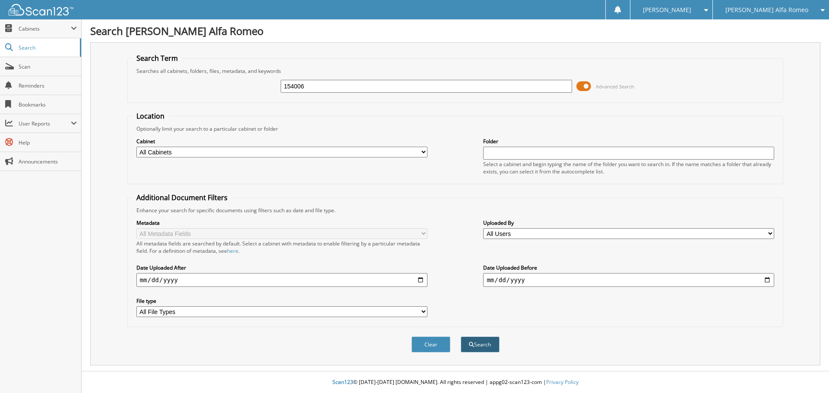 The image size is (829, 393). Describe the element at coordinates (615, 86) in the screenshot. I see `span: Advanced Search` at that location.